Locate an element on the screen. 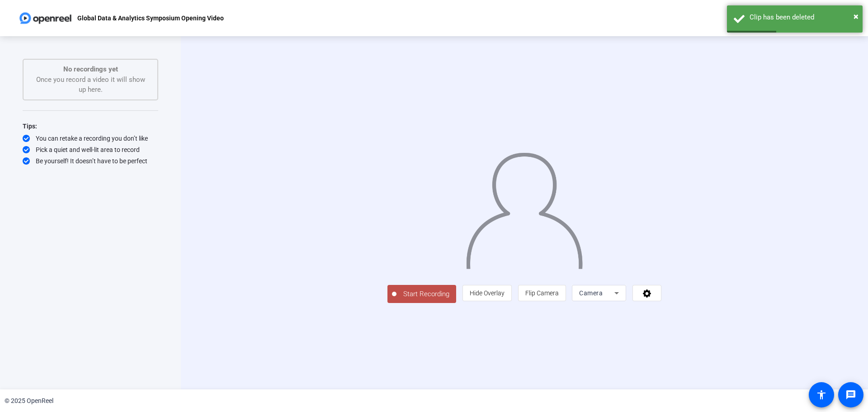 The width and height of the screenshot is (868, 412). span: Camera is located at coordinates (591, 293).